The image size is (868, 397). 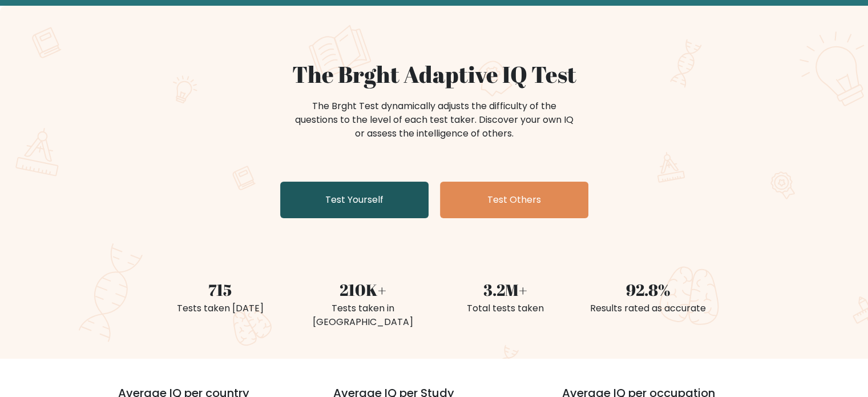 I want to click on div: 715, so click(x=220, y=289).